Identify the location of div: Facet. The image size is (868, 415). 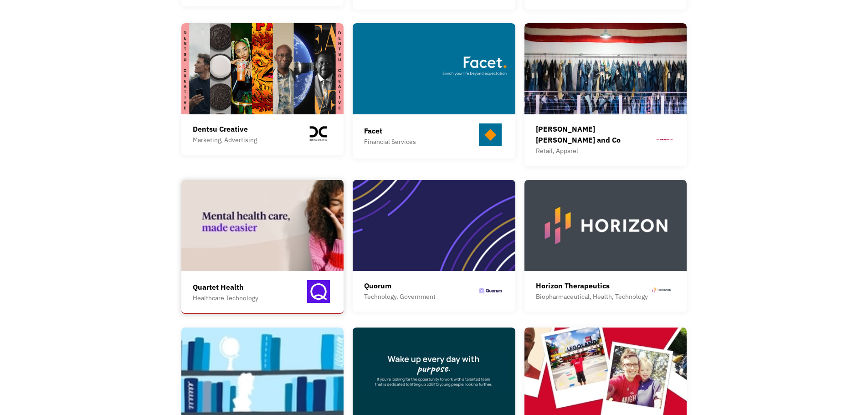
(390, 131).